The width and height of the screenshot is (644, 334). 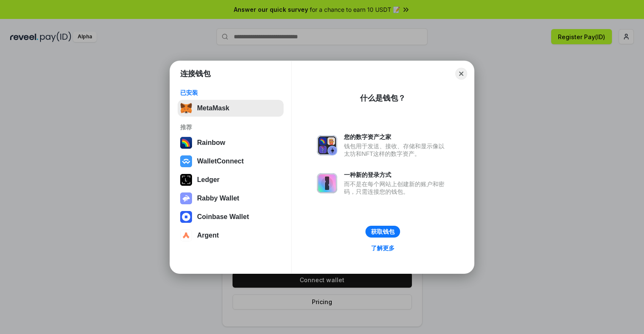 What do you see at coordinates (383, 232) in the screenshot?
I see `button: 获取钱包` at bounding box center [383, 232].